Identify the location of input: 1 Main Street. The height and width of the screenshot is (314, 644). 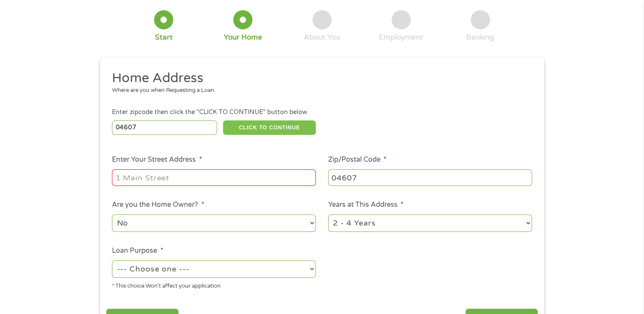
(214, 177).